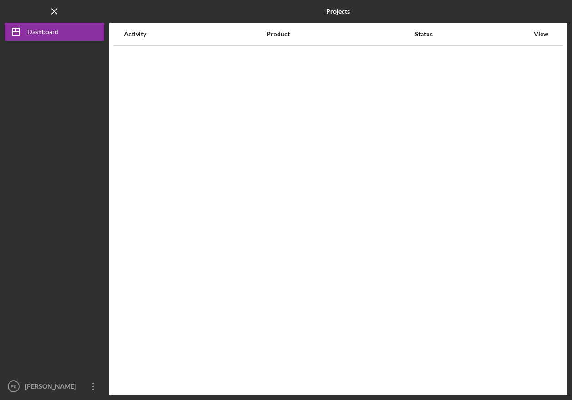 This screenshot has width=572, height=400. What do you see at coordinates (338, 11) in the screenshot?
I see `b: Projects` at bounding box center [338, 11].